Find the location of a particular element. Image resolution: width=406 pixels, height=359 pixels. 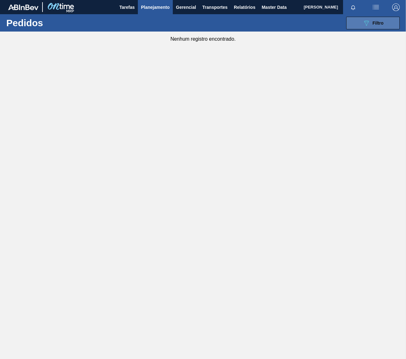

span: Transportes is located at coordinates (215, 7).